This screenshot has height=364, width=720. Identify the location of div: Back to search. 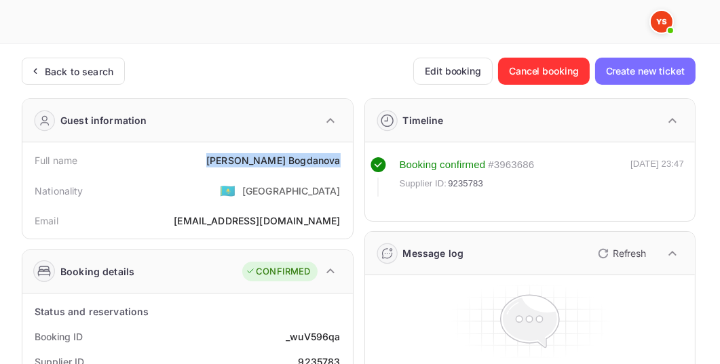
(79, 71).